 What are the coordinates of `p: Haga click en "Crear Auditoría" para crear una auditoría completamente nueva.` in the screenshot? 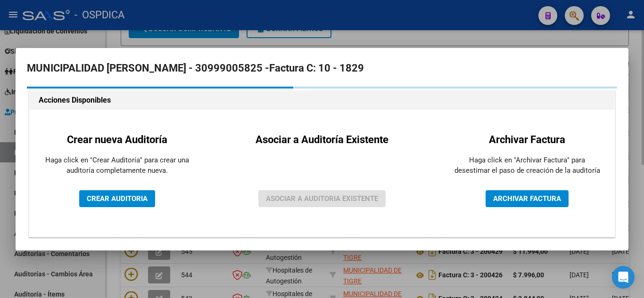 It's located at (117, 165).